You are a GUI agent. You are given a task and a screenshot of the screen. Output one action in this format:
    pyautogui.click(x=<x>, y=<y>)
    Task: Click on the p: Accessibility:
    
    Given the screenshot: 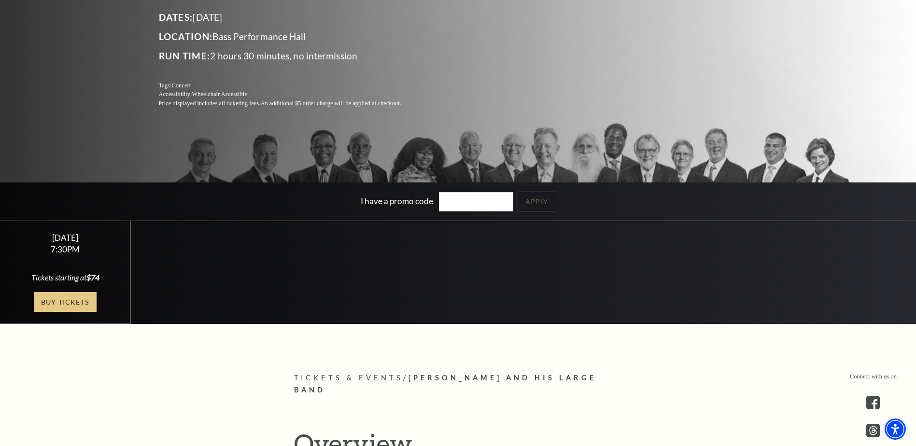 What is the action you would take?
    pyautogui.click(x=292, y=94)
    